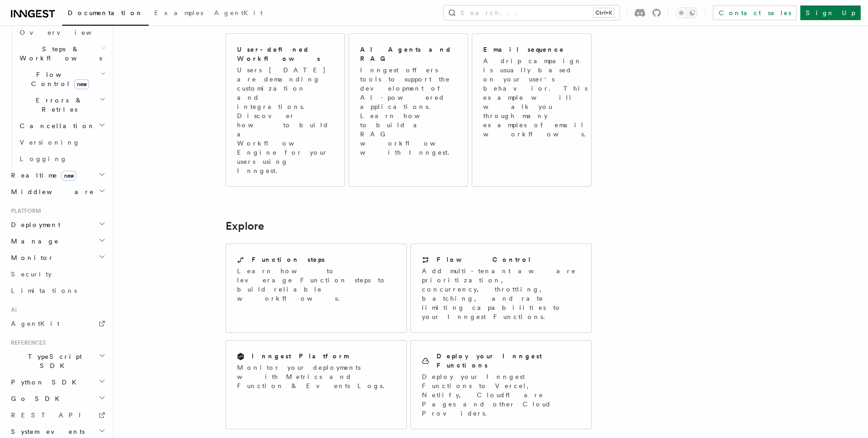 This screenshot has width=868, height=438. What do you see at coordinates (46, 431) in the screenshot?
I see `span: System events` at bounding box center [46, 431].